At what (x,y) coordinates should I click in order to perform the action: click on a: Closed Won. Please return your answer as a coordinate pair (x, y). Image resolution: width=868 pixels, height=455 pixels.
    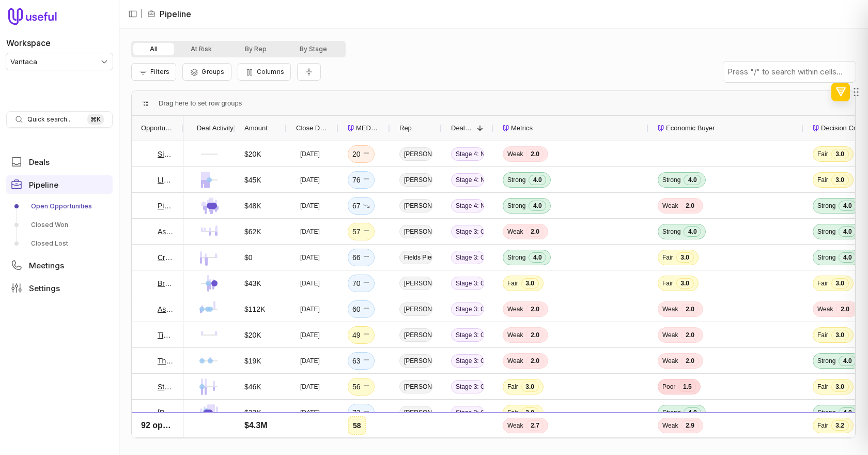
    Looking at the image, I should click on (59, 225).